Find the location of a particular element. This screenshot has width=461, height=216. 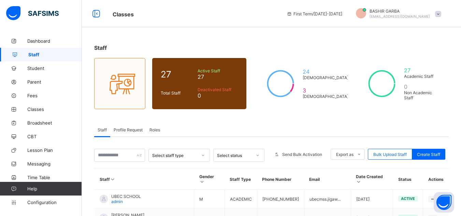

span: Time Table is located at coordinates (55, 177).